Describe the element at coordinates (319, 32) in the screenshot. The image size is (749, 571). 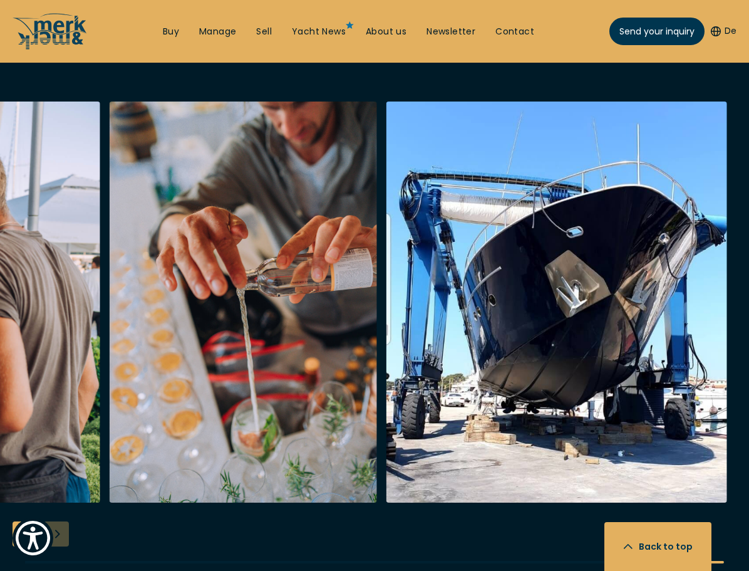
I see `a: Yacht News` at that location.